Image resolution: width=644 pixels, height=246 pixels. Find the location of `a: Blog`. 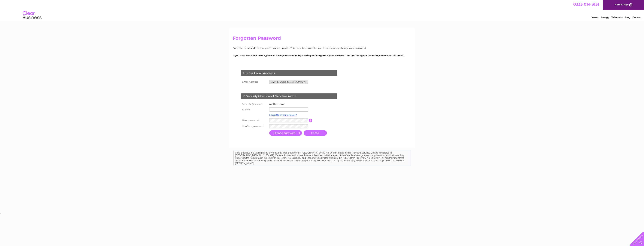

a: Blog is located at coordinates (627, 17).